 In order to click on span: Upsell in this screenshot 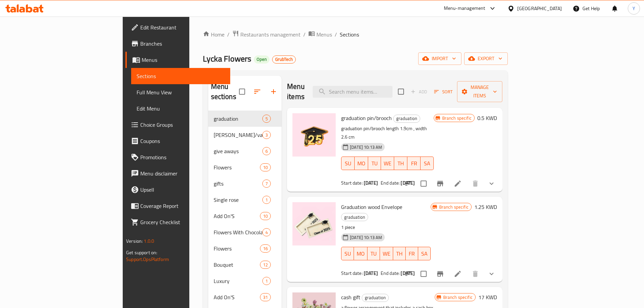, I will do `click(182, 190)`.